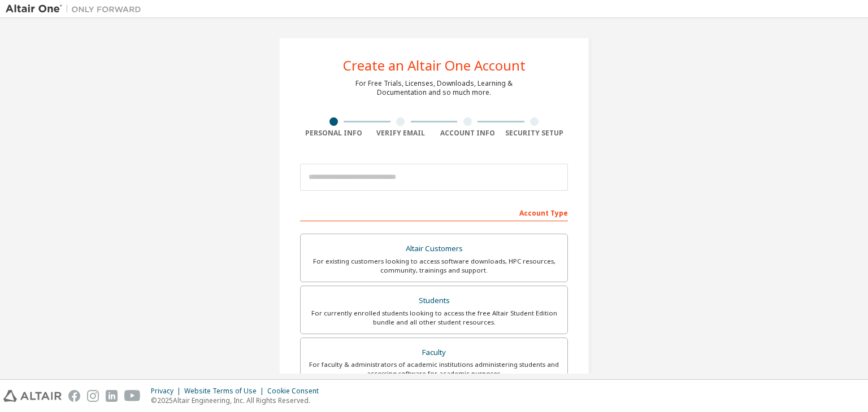 The height and width of the screenshot is (412, 868). Describe the element at coordinates (132, 396) in the screenshot. I see `img: youtube.svg` at that location.